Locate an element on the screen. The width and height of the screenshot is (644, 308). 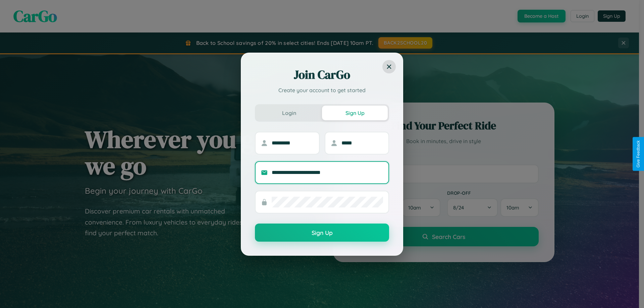
div: Give Feedback is located at coordinates (638, 154).